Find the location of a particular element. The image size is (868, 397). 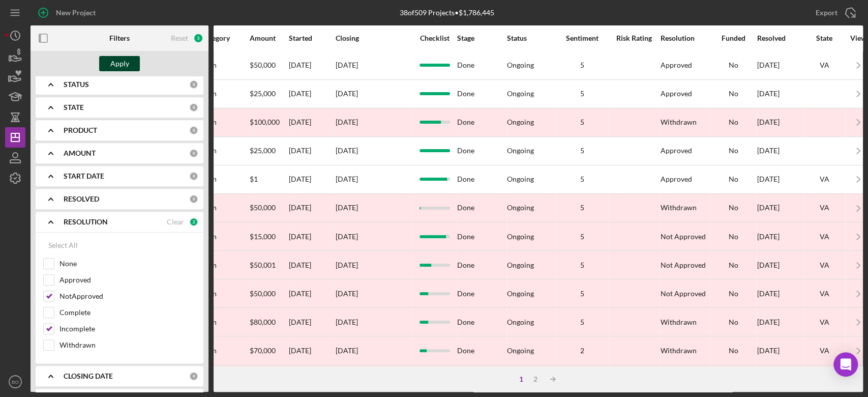

b: STATUS is located at coordinates (76, 85).